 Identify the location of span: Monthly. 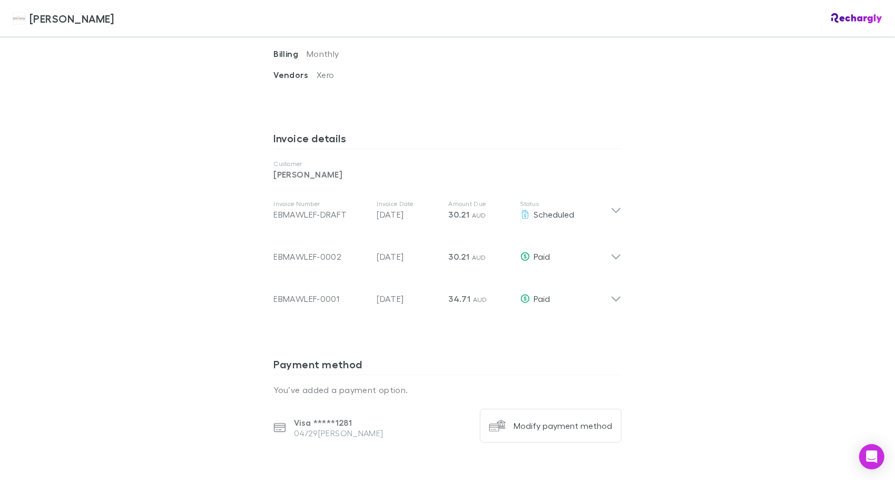
(323, 53).